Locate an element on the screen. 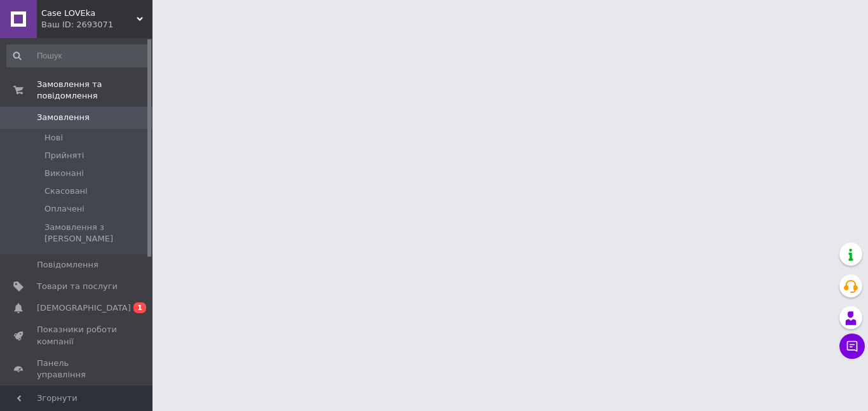 This screenshot has width=868, height=411. span: Прийняті is located at coordinates (64, 155).